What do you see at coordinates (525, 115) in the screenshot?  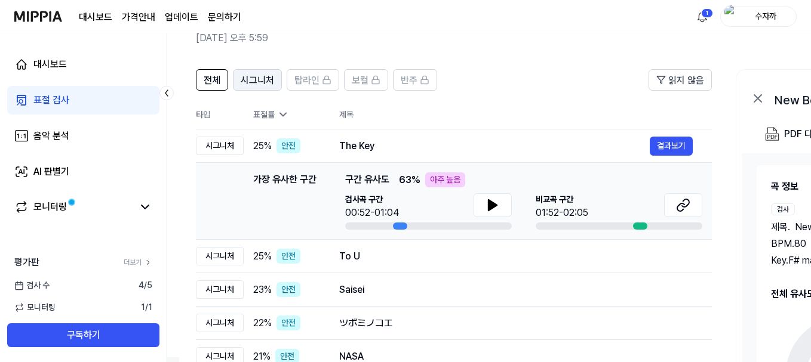 I see `th: 제목` at bounding box center [525, 115].